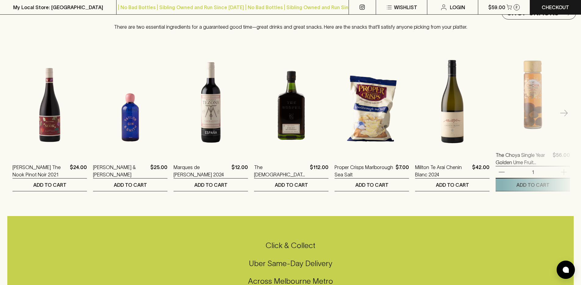 Image resolution: width=581 pixels, height=285 pixels. Describe the element at coordinates (364, 171) in the screenshot. I see `p: Proper Crisps Marlborough Sea Salt` at that location.